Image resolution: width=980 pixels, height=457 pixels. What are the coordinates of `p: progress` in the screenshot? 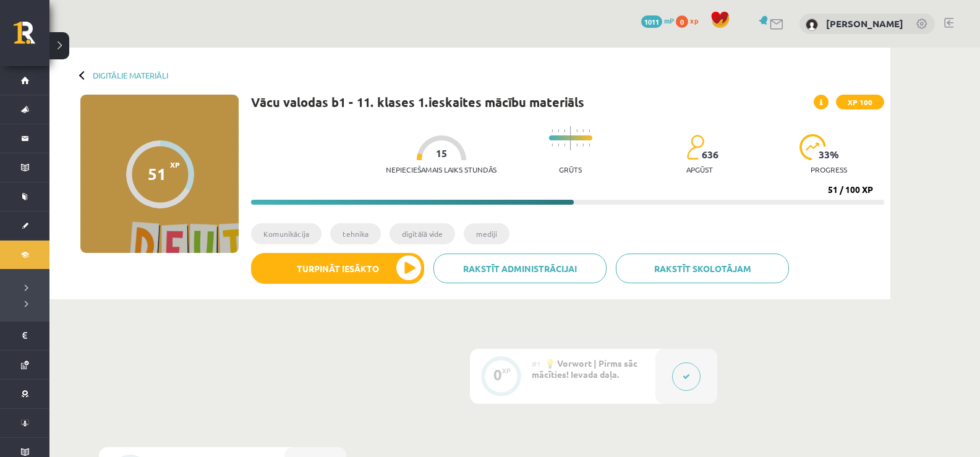 It's located at (828, 170).